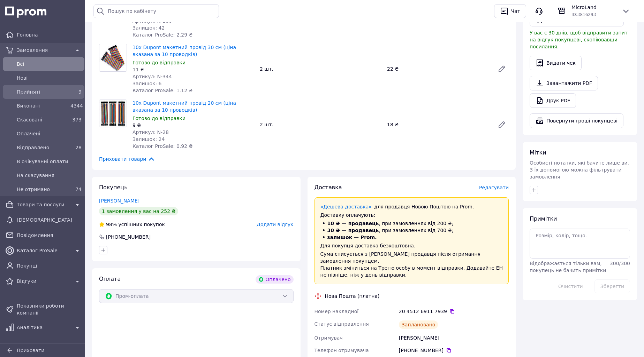 The height and width of the screenshot is (357, 644). I want to click on div: для продавця Новою Поштою на Prom., so click(412, 207).